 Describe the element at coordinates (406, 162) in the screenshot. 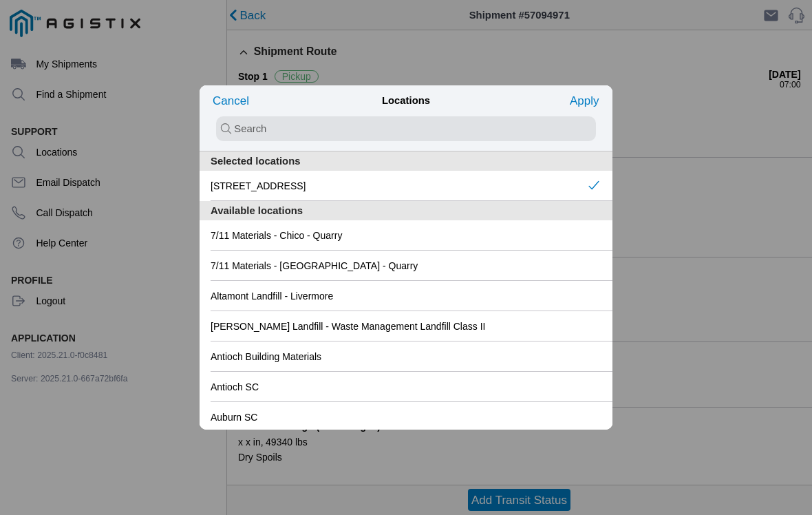

I see `ion-item-divider: Selected locations` at that location.